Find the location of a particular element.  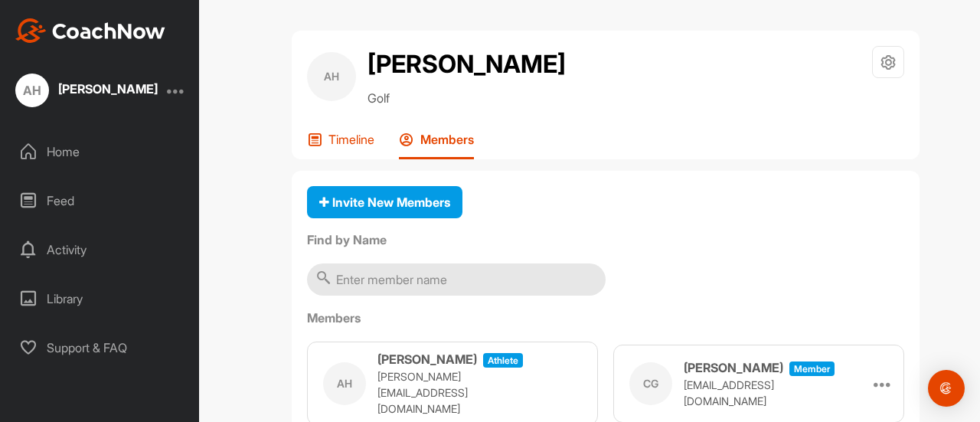

span: Invite New Members is located at coordinates (385, 203).